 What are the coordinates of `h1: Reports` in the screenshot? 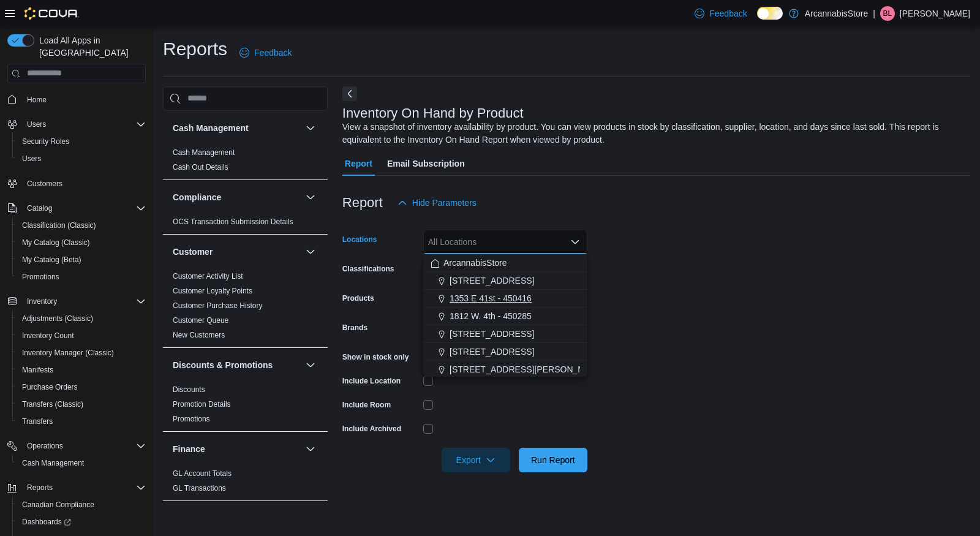 It's located at (195, 49).